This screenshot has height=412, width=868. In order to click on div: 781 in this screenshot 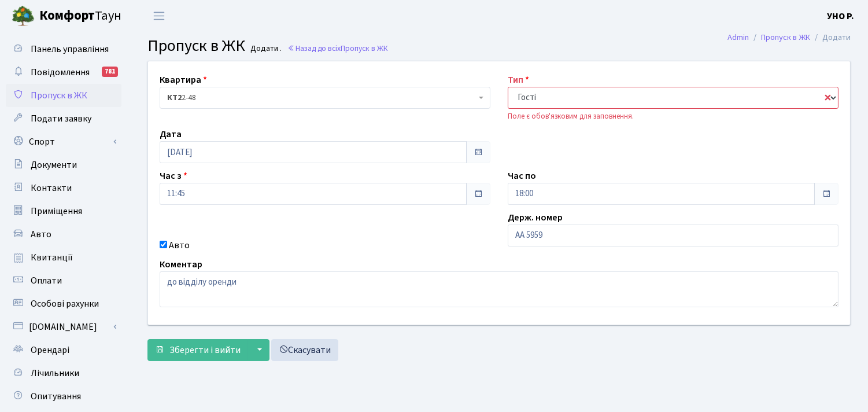, I will do `click(110, 72)`.